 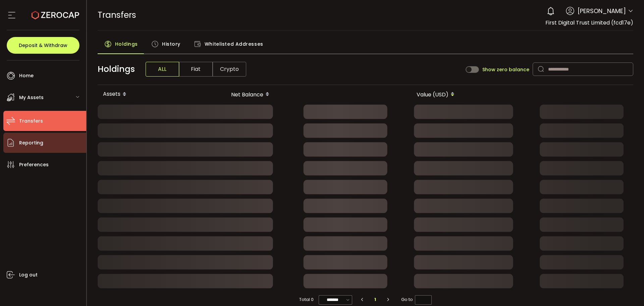 What do you see at coordinates (171, 44) in the screenshot?
I see `span: History` at bounding box center [171, 44].